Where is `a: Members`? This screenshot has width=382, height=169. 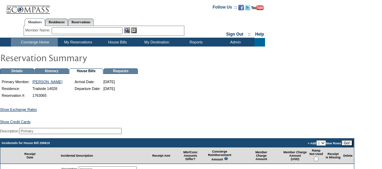
a: Members is located at coordinates (35, 22).